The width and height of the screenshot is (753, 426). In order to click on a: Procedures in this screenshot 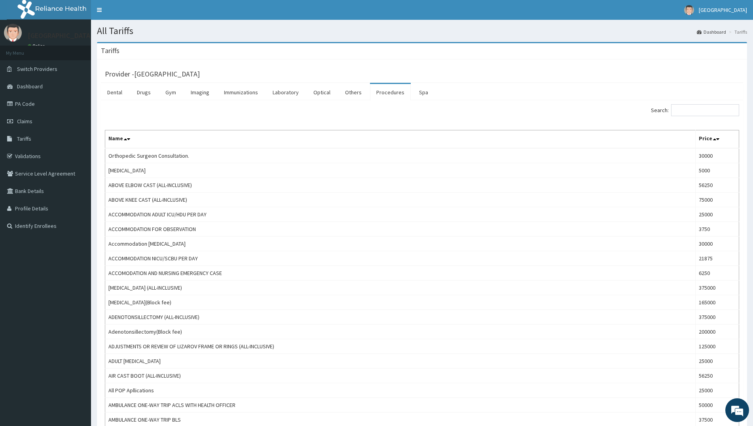, I will do `click(390, 92)`.